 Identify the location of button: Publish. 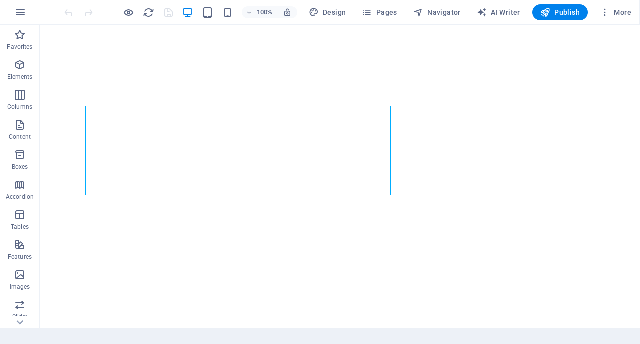
(560, 12).